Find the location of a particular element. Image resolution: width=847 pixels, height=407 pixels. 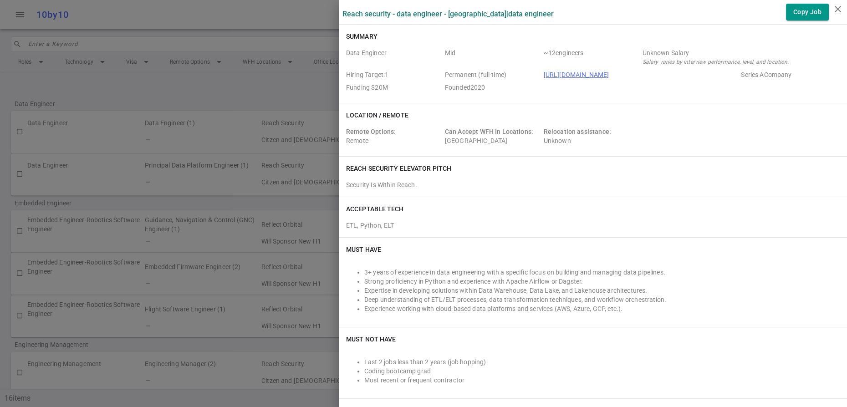

li: Expertise in developing solutions within Data Warehouse, Data Lake, and Lakehouse architectures. is located at coordinates (602, 291).